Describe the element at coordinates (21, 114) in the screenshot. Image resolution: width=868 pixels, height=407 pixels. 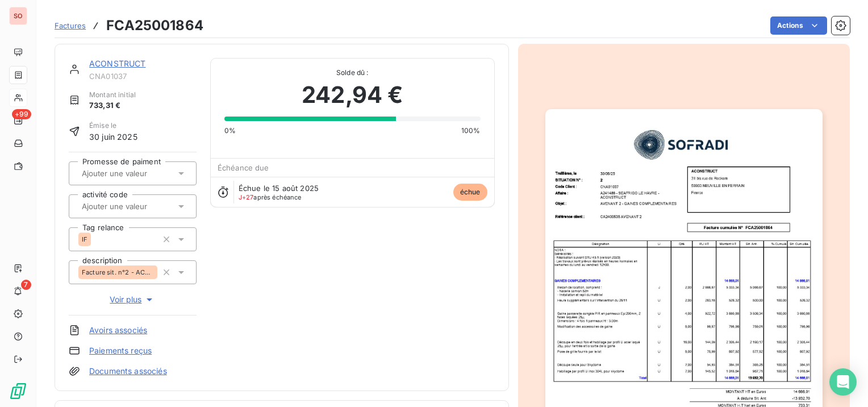
I see `span: +99` at that location.